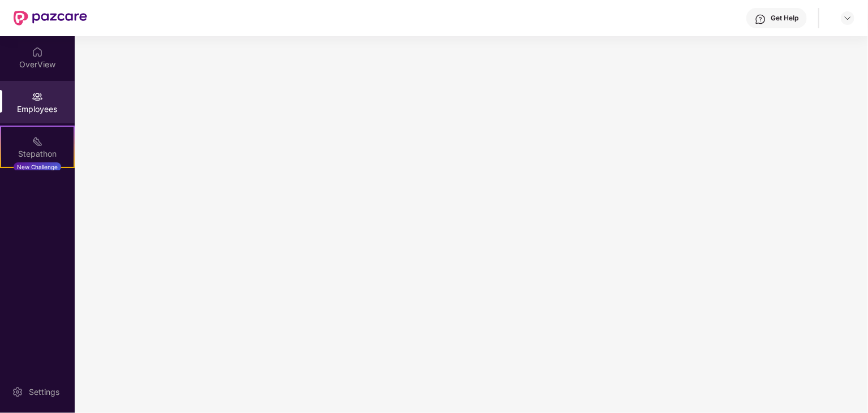  Describe the element at coordinates (848, 18) in the screenshot. I see `img: svg+xml;base64,PHN2ZyBpZD0iRHJvcGRvd24tMzJ4MzIiIHhtbG5zPSJodHRwOi8vd3d3LnczLm9yZy8yMDAwL3N2ZyIgd2...` at that location.